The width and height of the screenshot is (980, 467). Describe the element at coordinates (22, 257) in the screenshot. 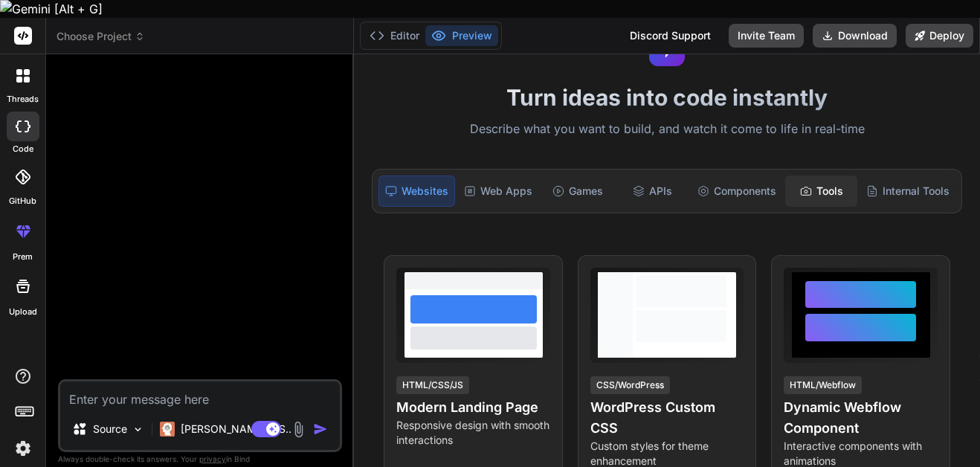

I see `label: prem` at that location.